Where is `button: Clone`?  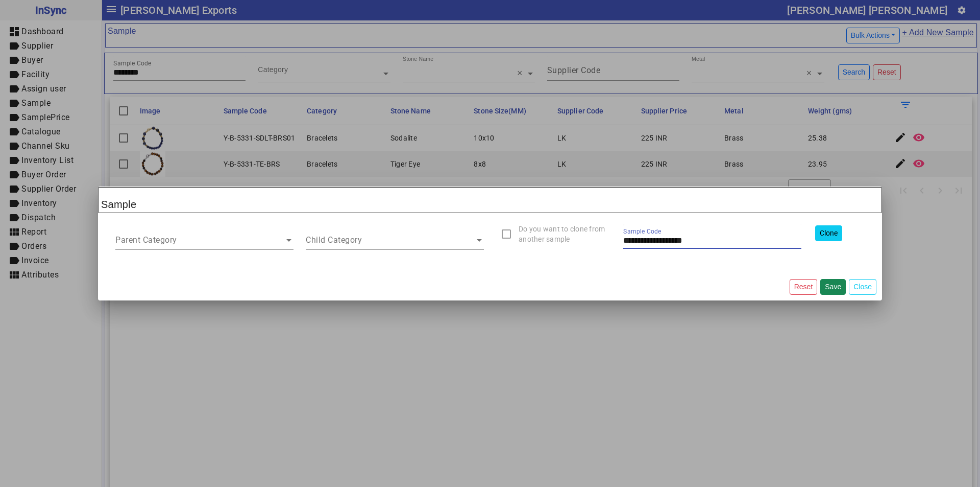 button: Clone is located at coordinates (828, 233).